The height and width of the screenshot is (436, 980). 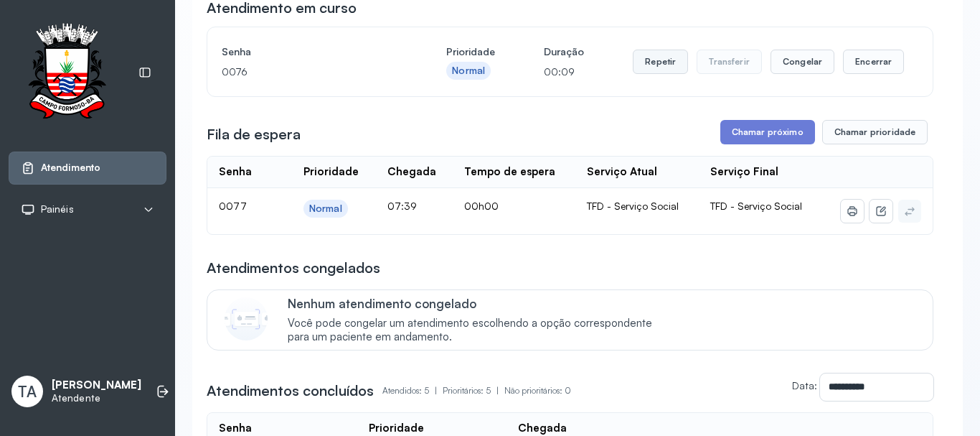 What do you see at coordinates (876, 132) in the screenshot?
I see `button: Chamar prioridade` at bounding box center [876, 132].